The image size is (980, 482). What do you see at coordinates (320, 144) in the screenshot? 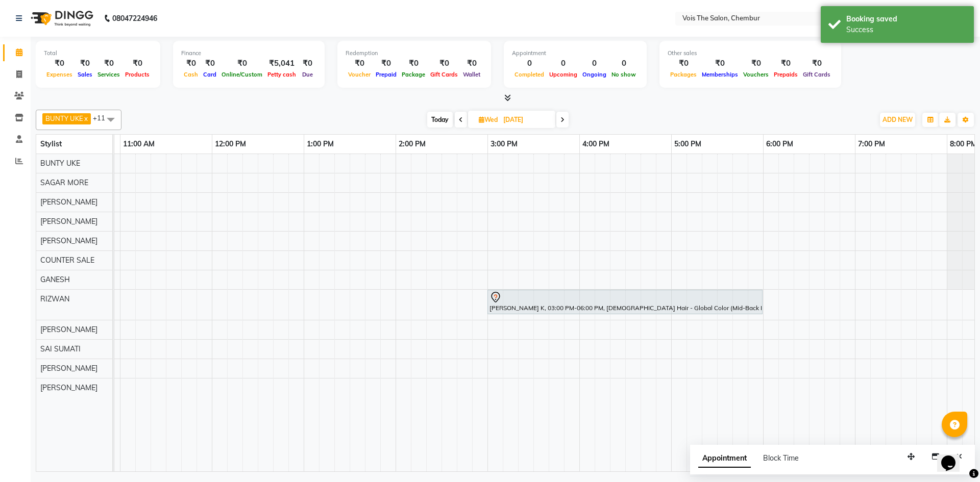
I see `a: 1:00 PM` at bounding box center [320, 144].